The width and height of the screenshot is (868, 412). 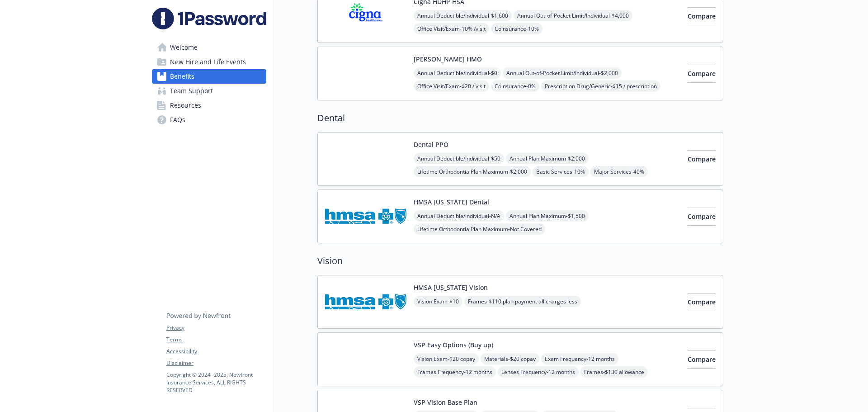 I want to click on a: Accessibility, so click(x=217, y=352).